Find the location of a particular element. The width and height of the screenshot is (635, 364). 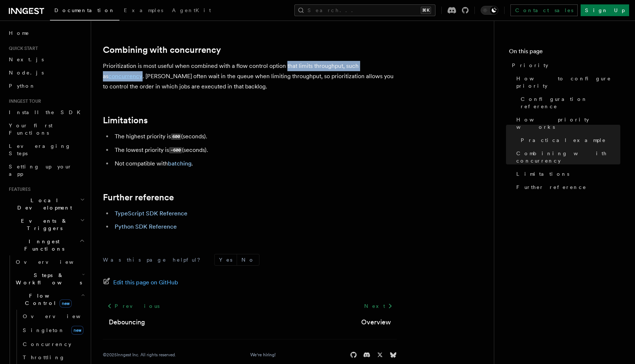

a: Concurrency is located at coordinates (53, 345).